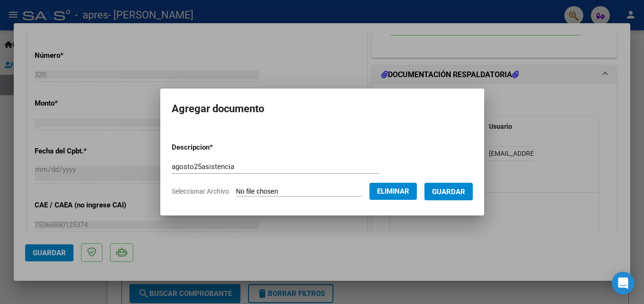 The image size is (644, 304). I want to click on div: Open Intercom Messenger, so click(623, 283).